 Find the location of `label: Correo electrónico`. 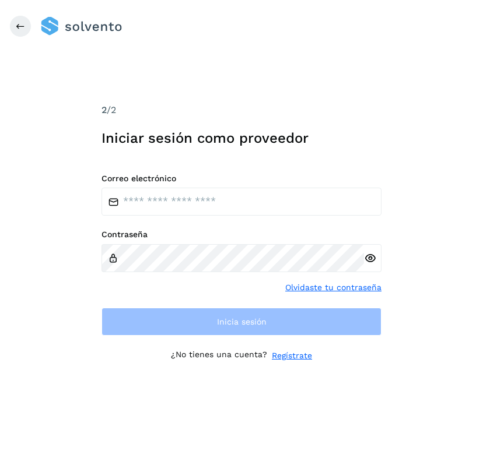

label: Correo electrónico is located at coordinates (241, 178).